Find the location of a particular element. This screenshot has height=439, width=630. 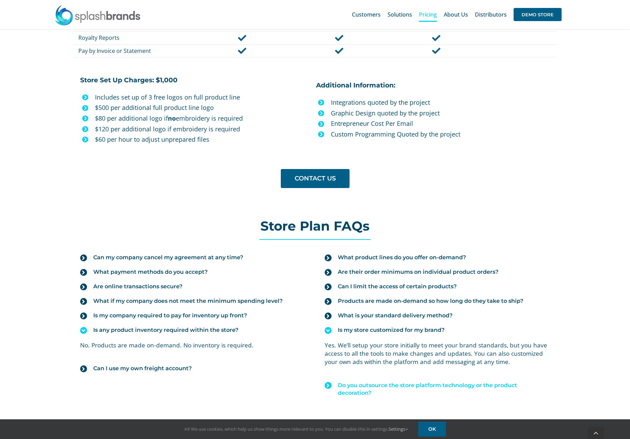

p: Pay by Invoice or Statement is located at coordinates (135, 51).